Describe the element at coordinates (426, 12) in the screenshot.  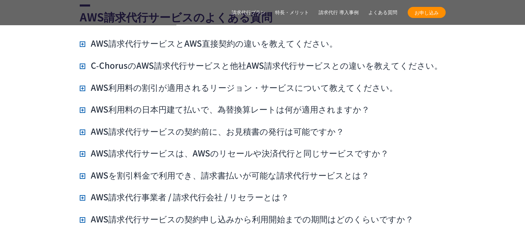
I see `a: お申し込み` at that location.